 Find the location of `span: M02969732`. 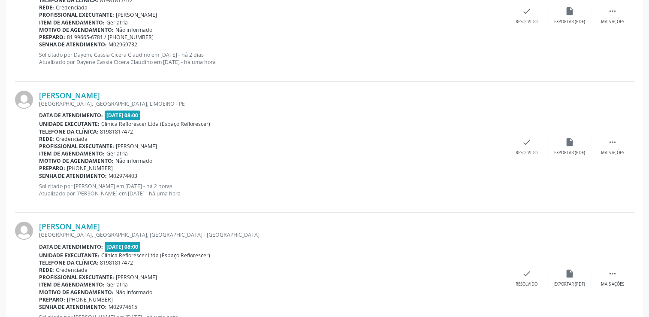

span: M02969732 is located at coordinates (123, 44).